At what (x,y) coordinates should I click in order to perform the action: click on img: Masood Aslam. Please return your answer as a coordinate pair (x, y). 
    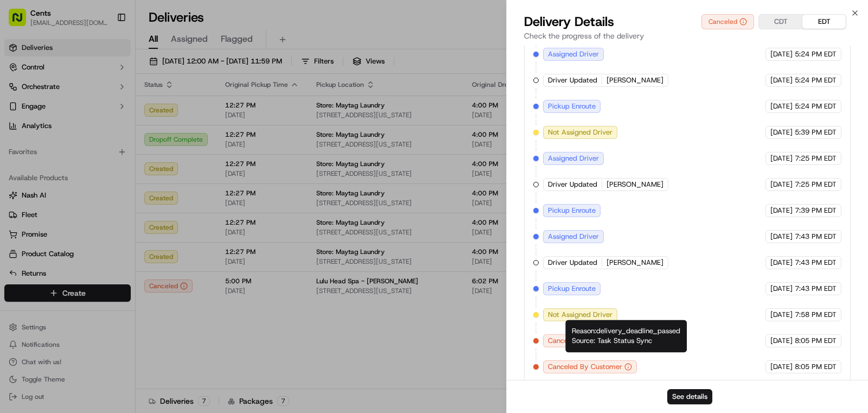
    Looking at the image, I should click on (19, 195).